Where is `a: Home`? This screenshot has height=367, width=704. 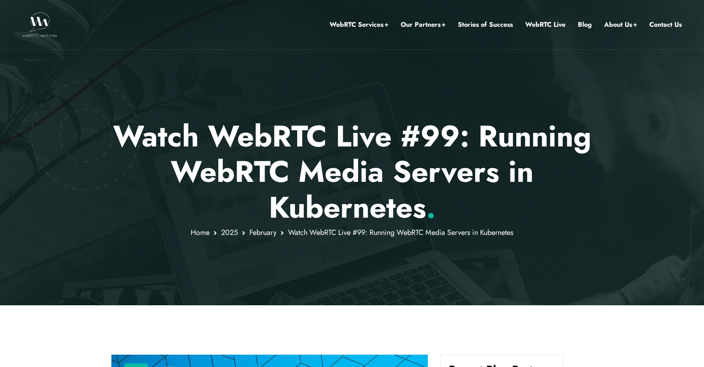 a: Home is located at coordinates (200, 232).